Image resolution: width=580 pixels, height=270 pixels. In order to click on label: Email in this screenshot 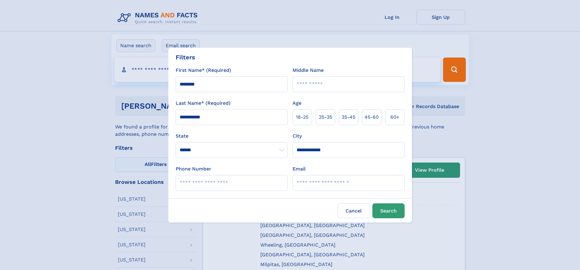, I will do `click(299, 169)`.